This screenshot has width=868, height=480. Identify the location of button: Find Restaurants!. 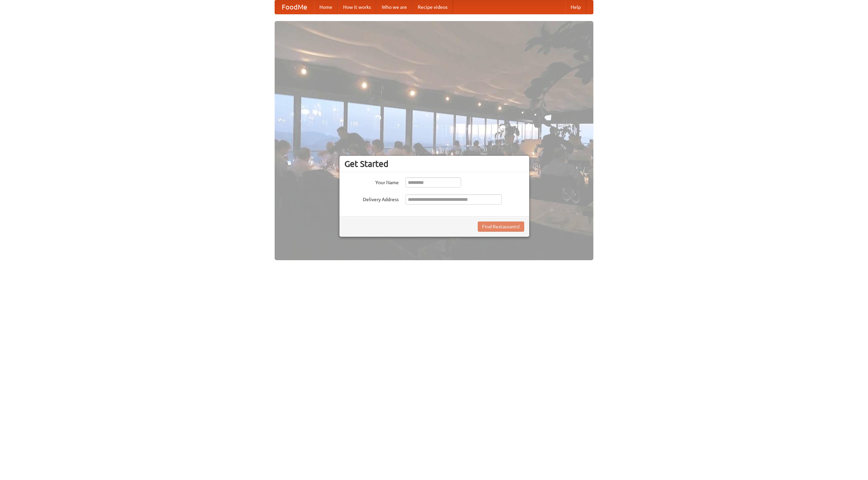
(501, 226).